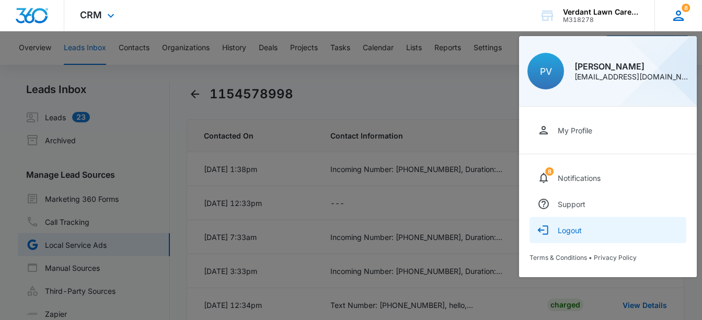 The image size is (702, 320). What do you see at coordinates (571, 204) in the screenshot?
I see `div: Support` at bounding box center [571, 204].